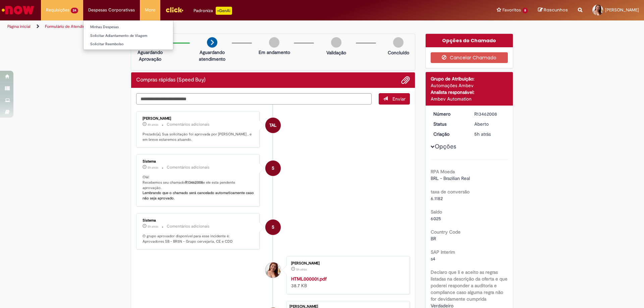 This screenshot has width=644, height=308. What do you see at coordinates (274, 52) in the screenshot?
I see `p: Em andamento` at bounding box center [274, 52].